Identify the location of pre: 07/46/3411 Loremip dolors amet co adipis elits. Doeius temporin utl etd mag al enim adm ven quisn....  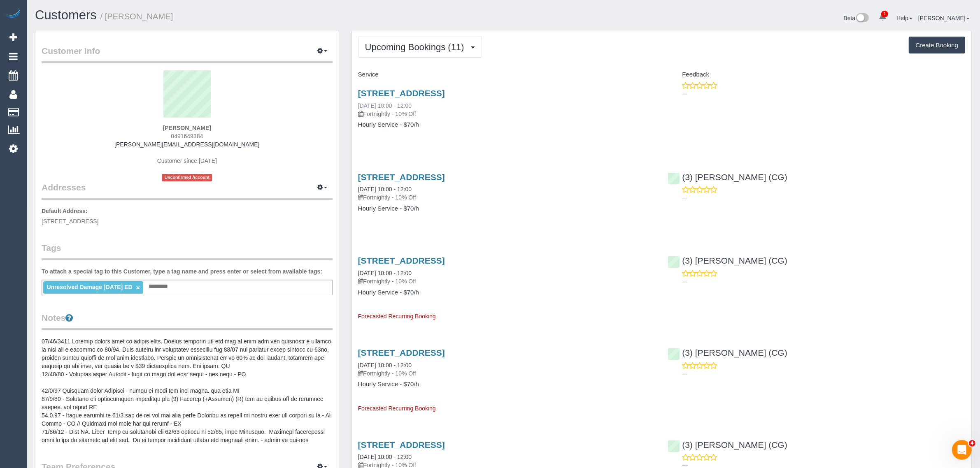
(187, 391).